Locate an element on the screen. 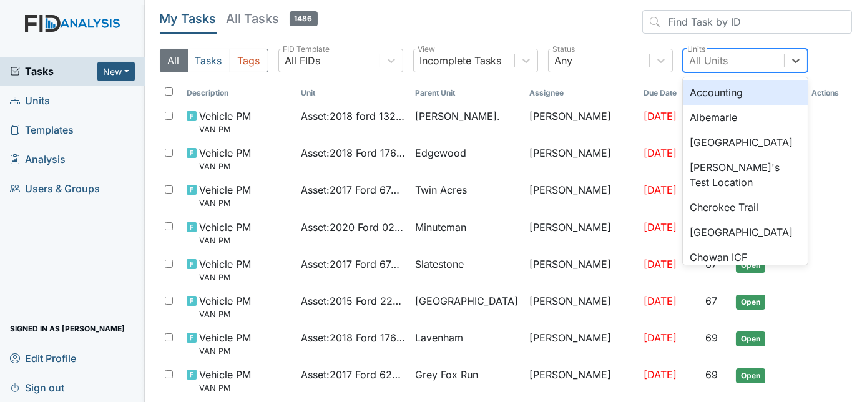 The height and width of the screenshot is (402, 867). span: Minuteman is located at coordinates (441, 227).